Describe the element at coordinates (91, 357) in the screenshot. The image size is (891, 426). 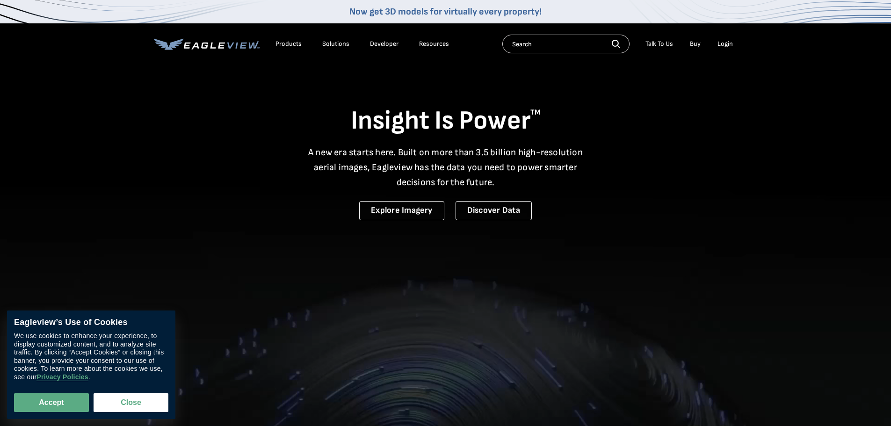
I see `div: We use cookies to enhance your experience, to display customized content, and to analyze site tra...` at that location.